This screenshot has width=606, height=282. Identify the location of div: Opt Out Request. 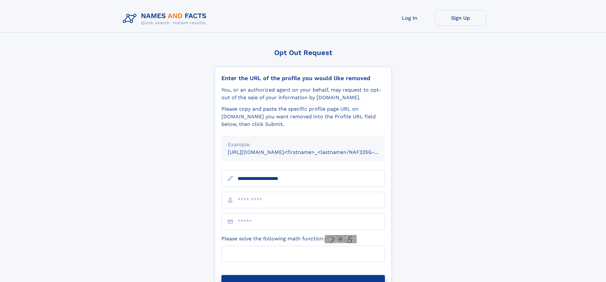
(303, 52).